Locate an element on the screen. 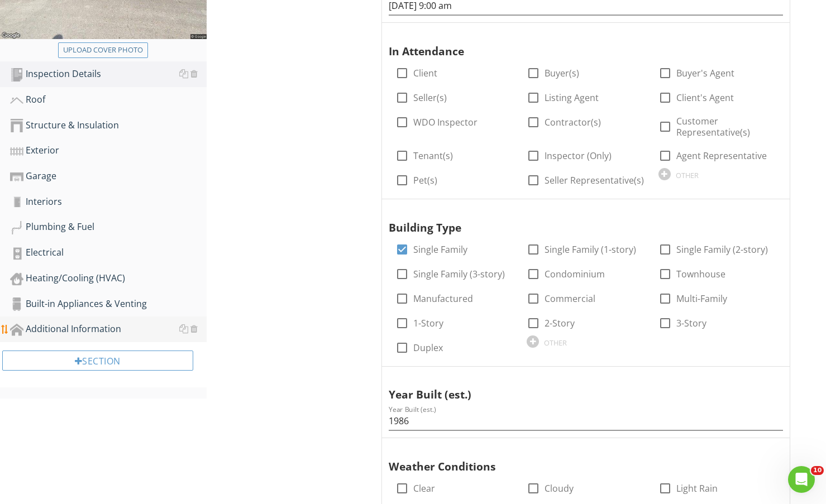 The width and height of the screenshot is (826, 504). div: Inspection Details is located at coordinates (108, 74).